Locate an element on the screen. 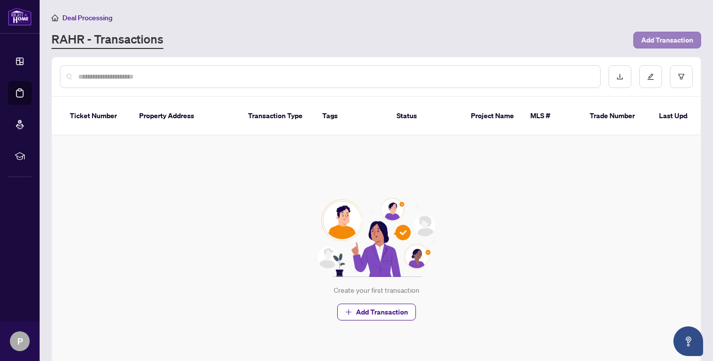  th: Property Address is located at coordinates (186, 116).